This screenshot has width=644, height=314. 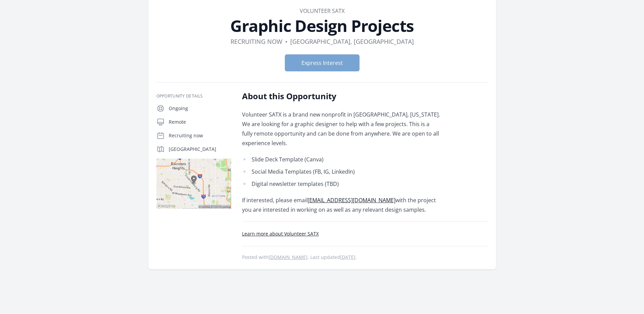 I want to click on button: Express Interest, so click(x=322, y=62).